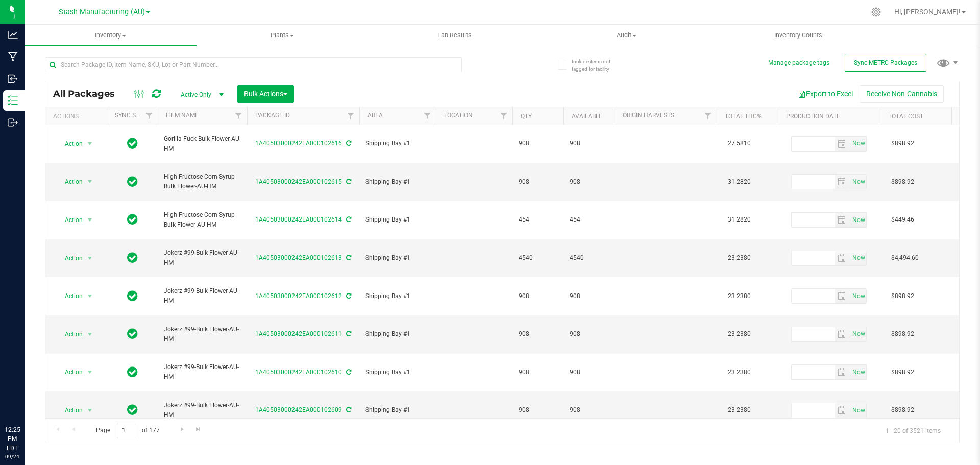 This screenshot has height=465, width=980. What do you see at coordinates (825, 94) in the screenshot?
I see `button: Export to Excel` at bounding box center [825, 94].